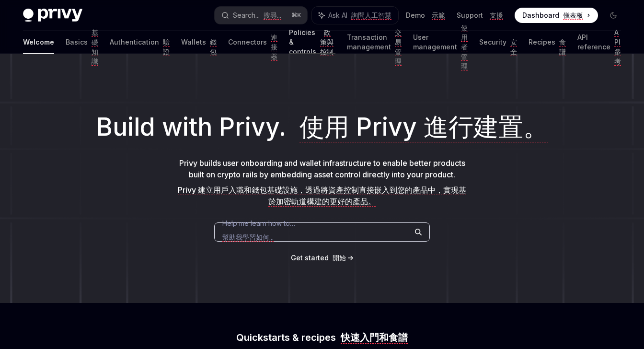 The width and height of the screenshot is (644, 349). What do you see at coordinates (374, 338) in the screenshot?
I see `font: 快速入門和食譜` at bounding box center [374, 338].